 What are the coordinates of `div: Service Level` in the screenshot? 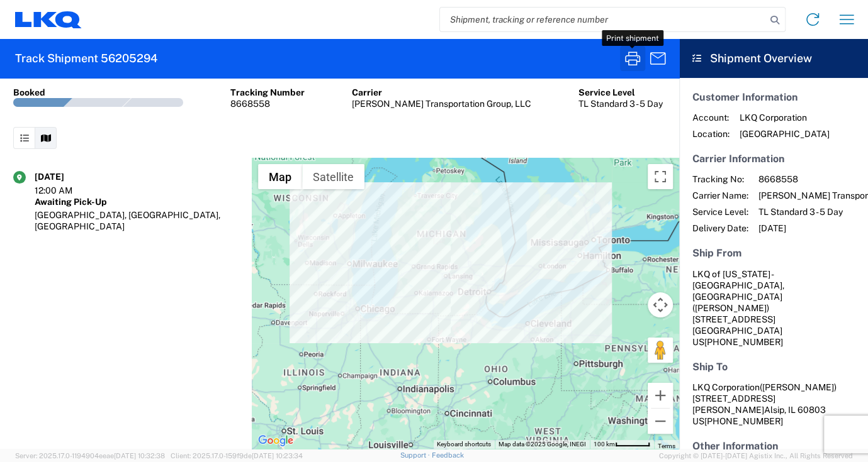 It's located at (621, 92).